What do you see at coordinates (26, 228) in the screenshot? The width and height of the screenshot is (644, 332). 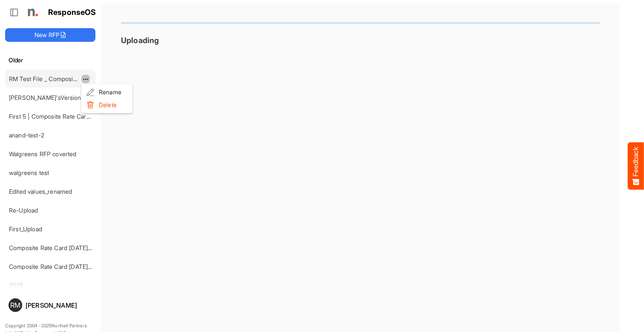 I see `a: First_Upload` at bounding box center [26, 228].